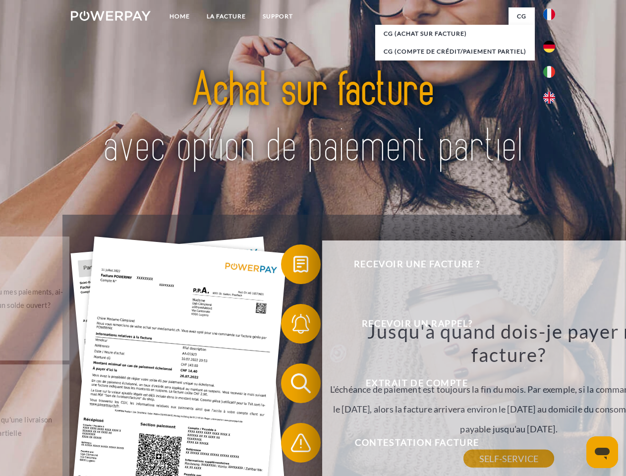 This screenshot has height=476, width=626. Describe the element at coordinates (410, 383) in the screenshot. I see `a: Extrait de compte` at that location.